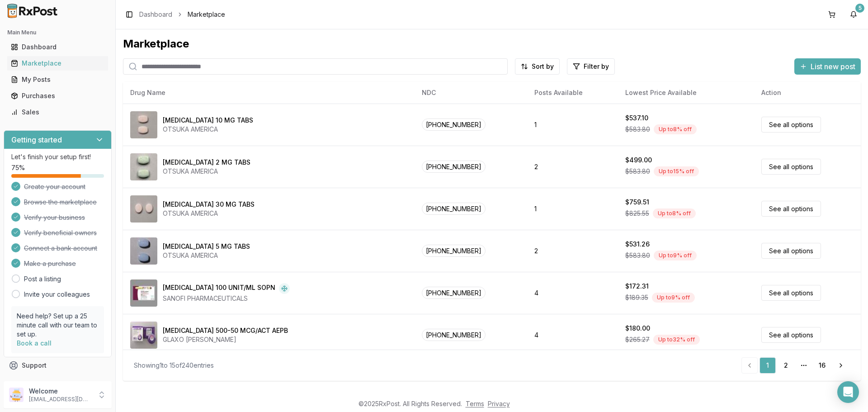  What do you see at coordinates (144, 335) in the screenshot?
I see `img: Advair Diskus 500-50 MCG/ACT AEPB` at bounding box center [144, 335].